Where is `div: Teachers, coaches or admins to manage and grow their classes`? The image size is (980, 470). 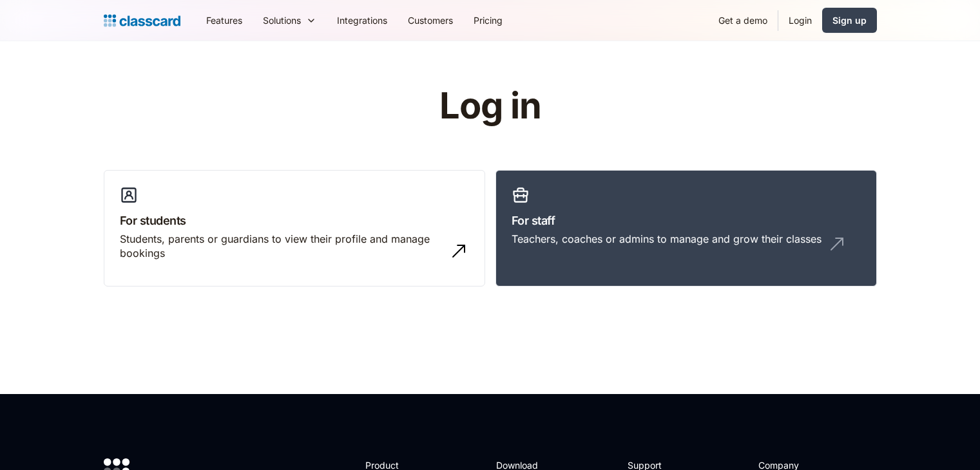 div: Teachers, coaches or admins to manage and grow their classes is located at coordinates (666, 239).